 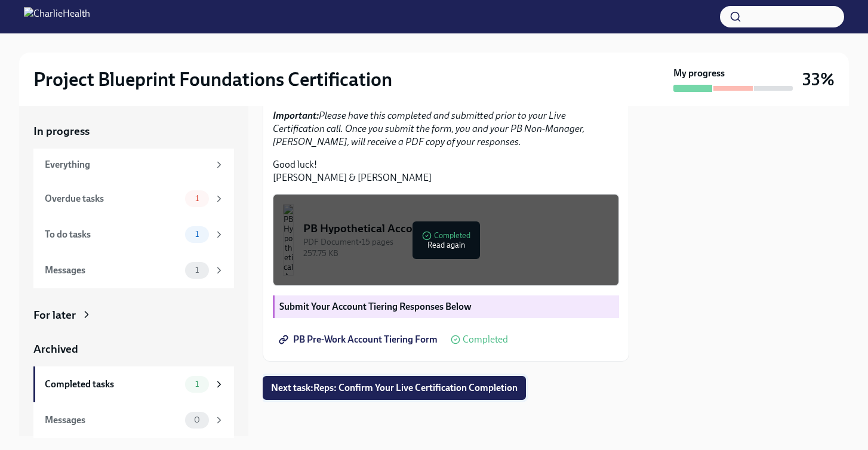 What do you see at coordinates (134, 131) in the screenshot?
I see `a: In progress` at bounding box center [134, 131].